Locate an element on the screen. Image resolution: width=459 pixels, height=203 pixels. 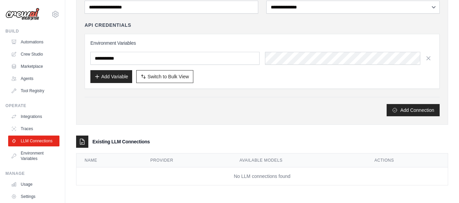
a: Usage is located at coordinates (34, 185).